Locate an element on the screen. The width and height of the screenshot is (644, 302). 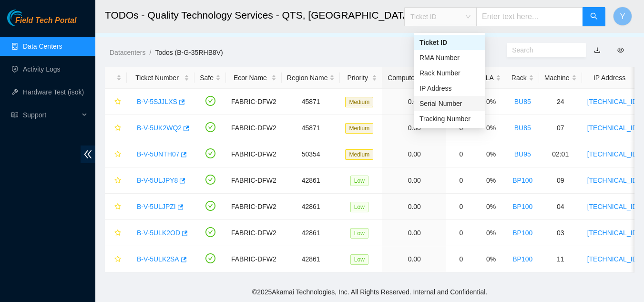
button: Y is located at coordinates (622, 16).